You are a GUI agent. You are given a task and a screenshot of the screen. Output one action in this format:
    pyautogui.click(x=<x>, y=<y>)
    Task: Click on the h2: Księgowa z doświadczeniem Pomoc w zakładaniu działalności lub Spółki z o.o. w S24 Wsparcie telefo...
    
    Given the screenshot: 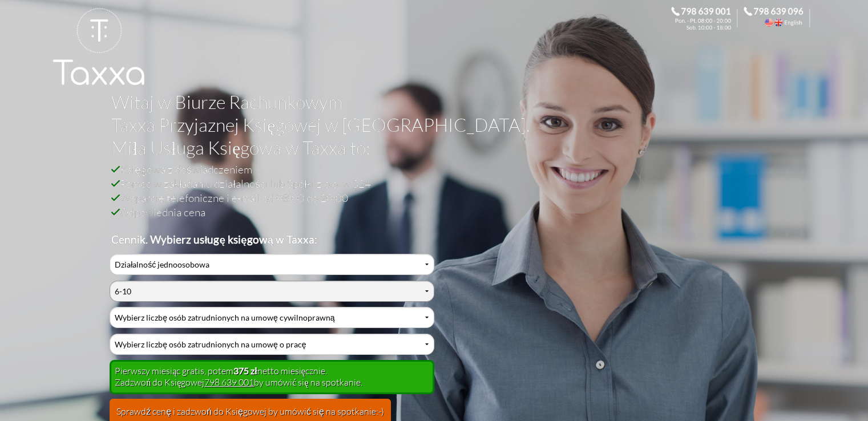 What is the action you would take?
    pyautogui.click(x=430, y=205)
    